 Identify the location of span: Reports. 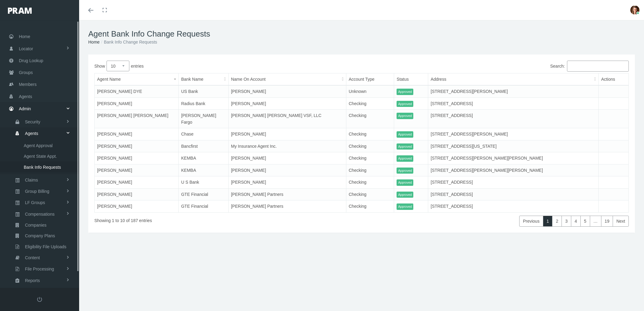
(32, 280).